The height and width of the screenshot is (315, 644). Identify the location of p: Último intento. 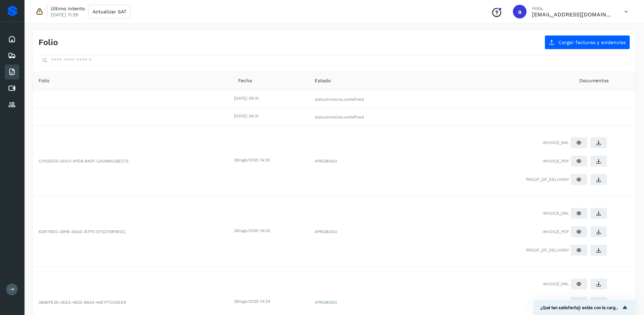
(67, 9).